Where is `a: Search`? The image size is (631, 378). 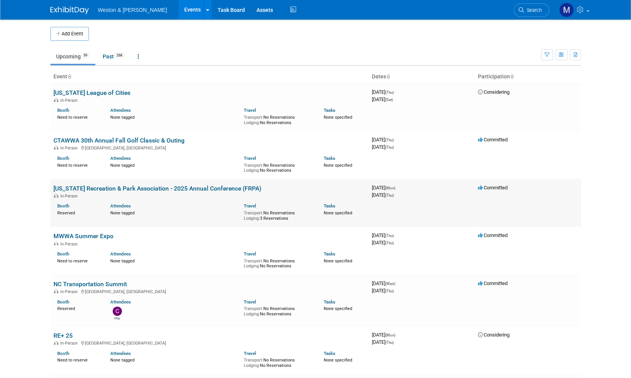
a: Search is located at coordinates (531, 10).